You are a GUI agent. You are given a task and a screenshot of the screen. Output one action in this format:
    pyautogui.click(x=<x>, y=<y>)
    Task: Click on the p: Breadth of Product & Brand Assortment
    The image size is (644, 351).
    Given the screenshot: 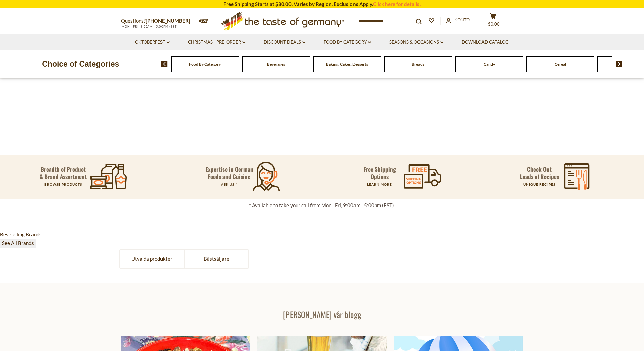 What is the action you would take?
    pyautogui.click(x=63, y=173)
    